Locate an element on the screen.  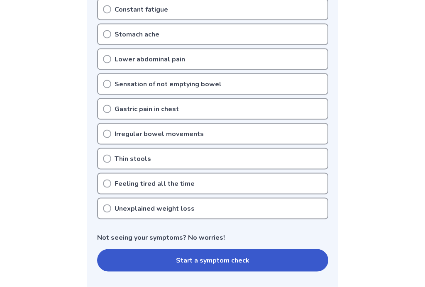
p: Constant fatigue is located at coordinates (141, 10).